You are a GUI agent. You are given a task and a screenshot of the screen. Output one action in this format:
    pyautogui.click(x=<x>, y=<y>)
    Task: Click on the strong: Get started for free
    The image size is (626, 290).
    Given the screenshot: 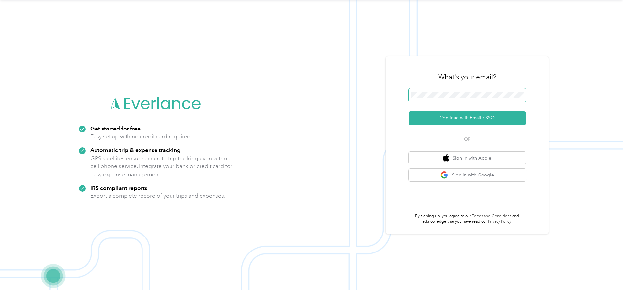 What is the action you would take?
    pyautogui.click(x=115, y=128)
    